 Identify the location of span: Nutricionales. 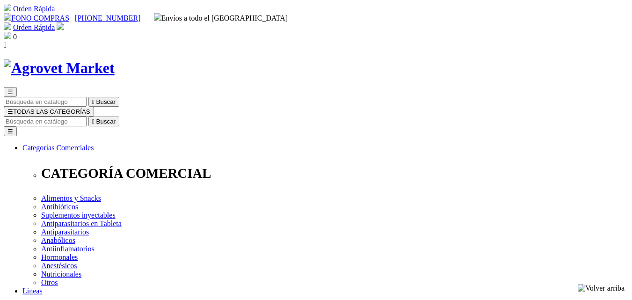
(61, 274).